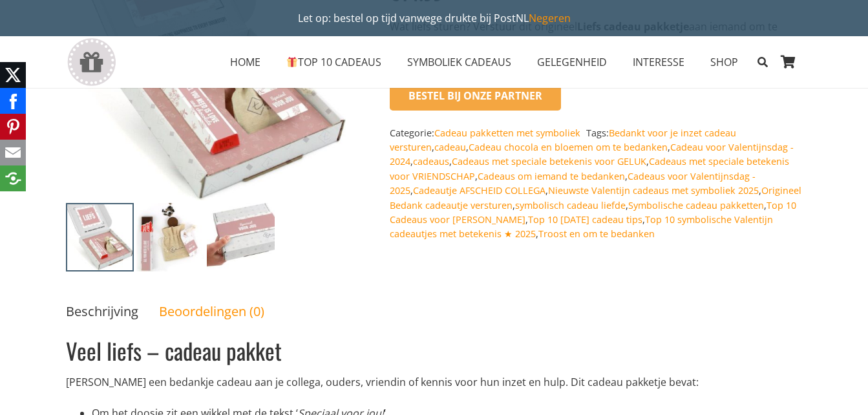  I want to click on a: Origineel Bedank cadeautje versturen, so click(595, 197).